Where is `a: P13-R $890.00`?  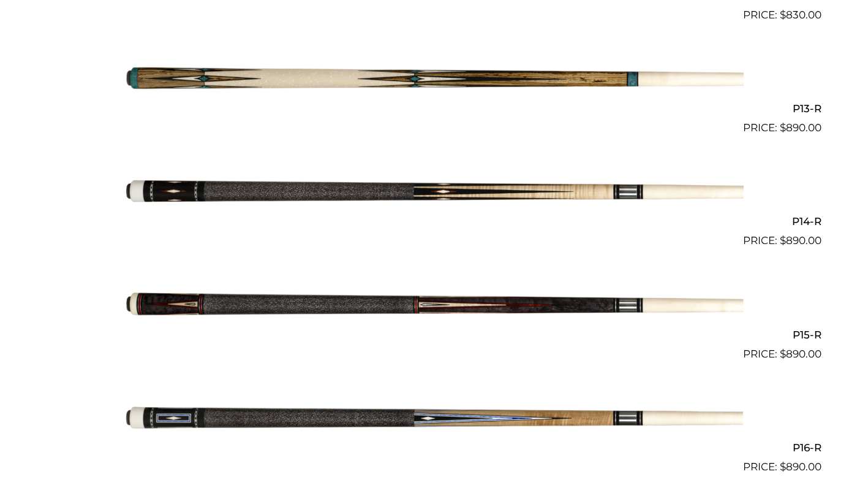 a: P13-R $890.00 is located at coordinates (434, 82).